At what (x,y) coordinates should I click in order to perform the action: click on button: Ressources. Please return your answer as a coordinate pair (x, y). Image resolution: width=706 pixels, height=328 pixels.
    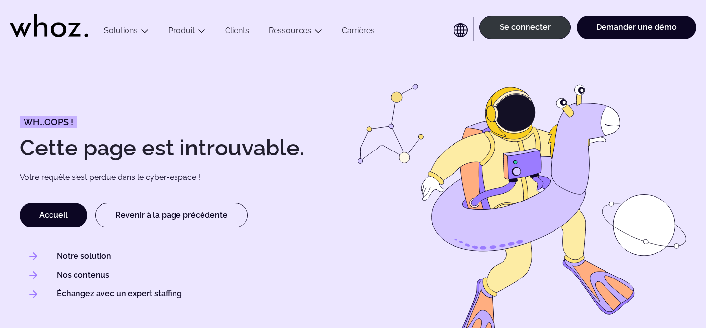
    Looking at the image, I should click on (295, 32).